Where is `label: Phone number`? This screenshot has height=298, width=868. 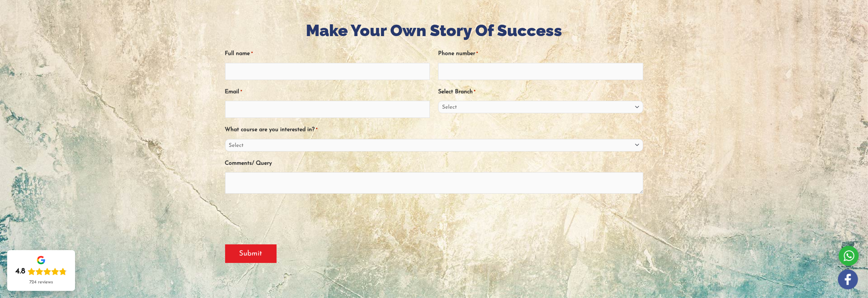 label: Phone number is located at coordinates (457, 54).